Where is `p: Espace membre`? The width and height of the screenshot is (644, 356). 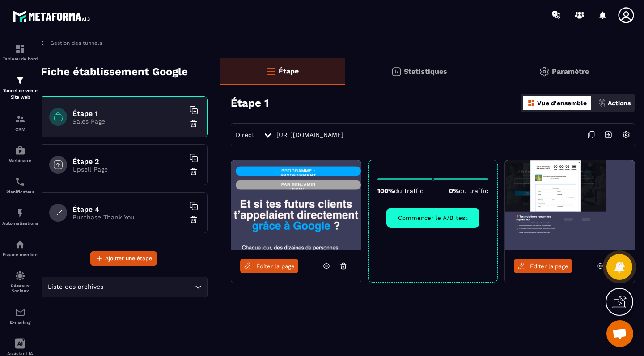
p: Espace membre is located at coordinates (20, 254).